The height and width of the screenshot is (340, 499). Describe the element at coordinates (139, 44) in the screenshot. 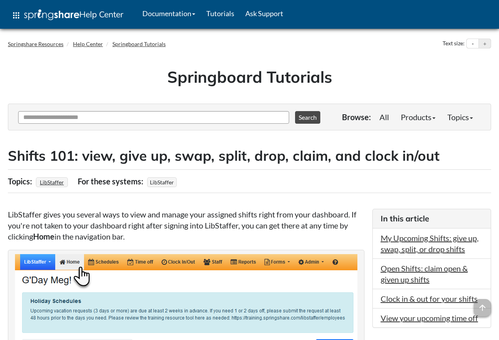

I see `a: Springboard Tutorials` at that location.